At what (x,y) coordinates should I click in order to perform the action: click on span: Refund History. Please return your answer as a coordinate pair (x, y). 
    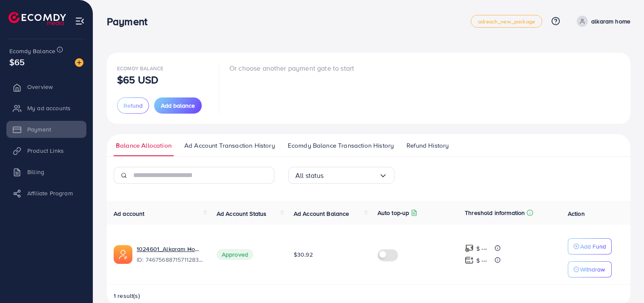
    Looking at the image, I should click on (428, 145).